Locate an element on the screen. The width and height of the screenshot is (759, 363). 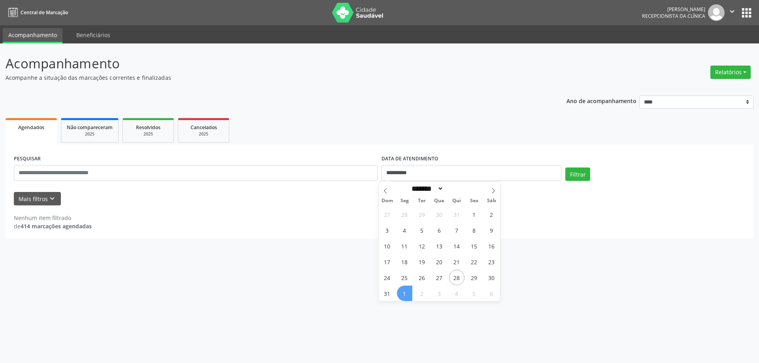
span: Agosto 27, 2025 is located at coordinates (439, 277).